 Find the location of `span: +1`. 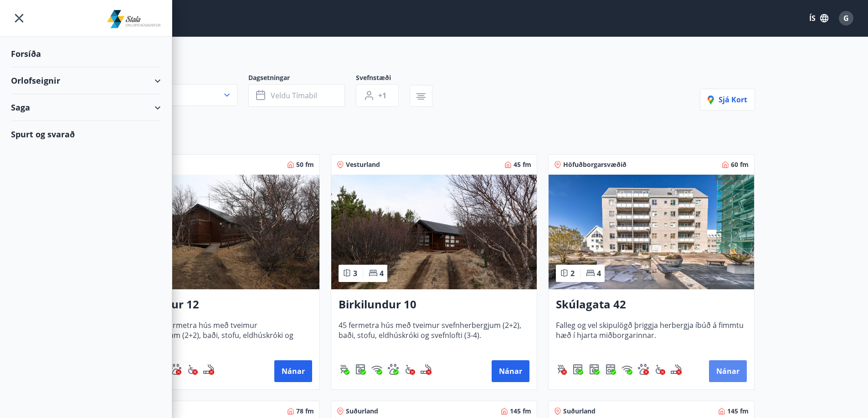

span: +1 is located at coordinates (383, 95).